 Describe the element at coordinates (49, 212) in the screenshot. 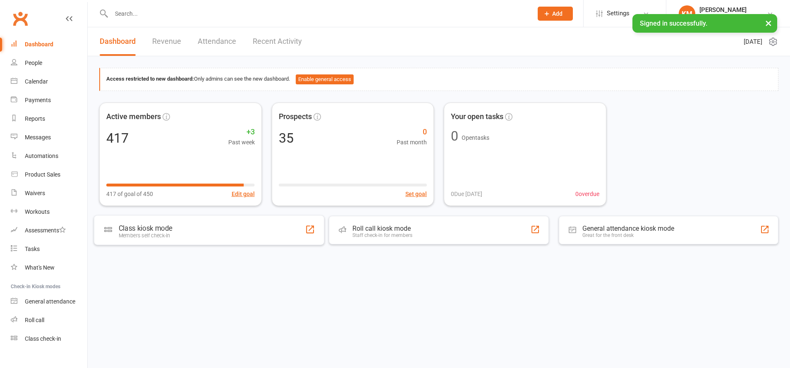

I see `a: Workouts` at that location.